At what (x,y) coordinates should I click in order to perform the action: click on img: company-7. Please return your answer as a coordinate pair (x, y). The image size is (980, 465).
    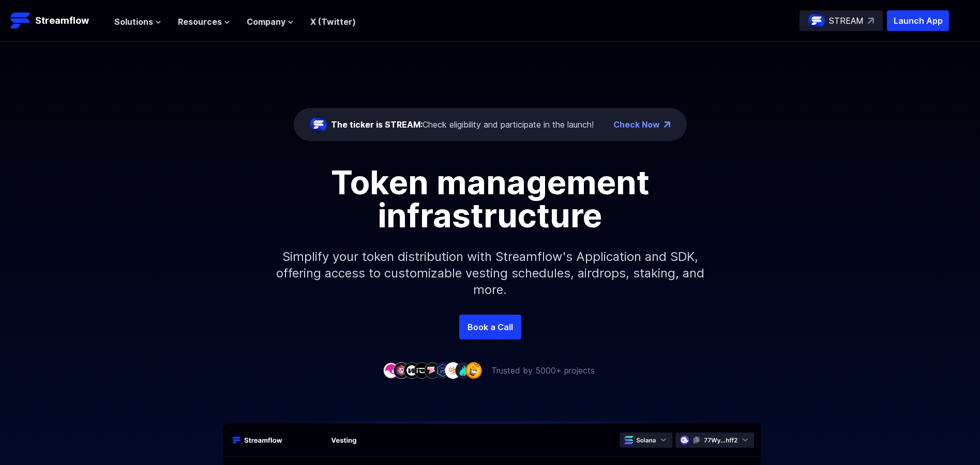
    Looking at the image, I should click on (453, 370).